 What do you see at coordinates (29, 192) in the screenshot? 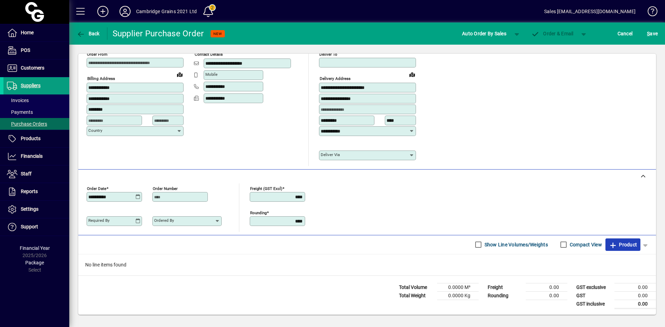
I see `span: Reports` at bounding box center [29, 192].